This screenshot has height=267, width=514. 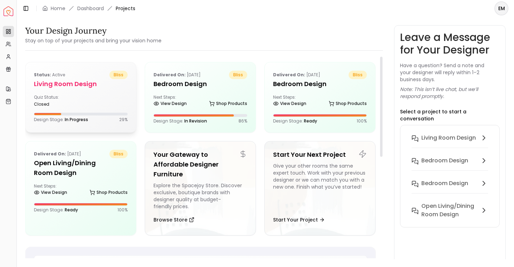 What do you see at coordinates (89, 8) in the screenshot?
I see `nav: breadcrumb` at bounding box center [89, 8].